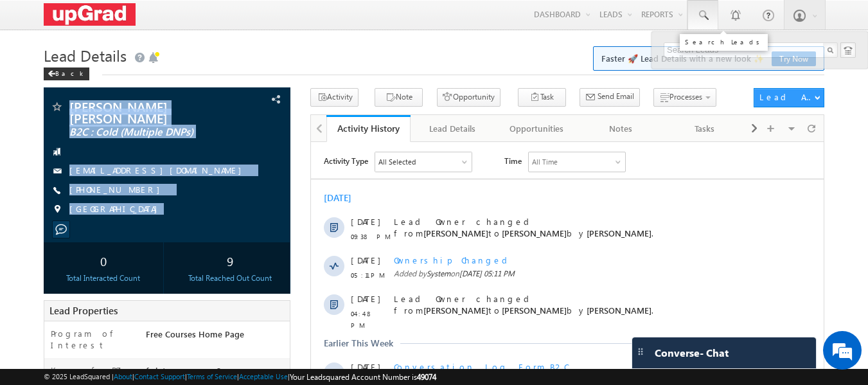 This screenshot has width=868, height=385. What do you see at coordinates (363, 377) in the screenshot?
I see `span: Your Leadsquared Account Number is` at bounding box center [363, 377].